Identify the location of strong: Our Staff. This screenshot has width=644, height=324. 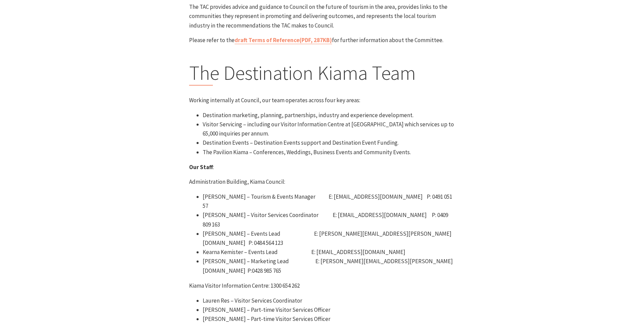
(201, 167).